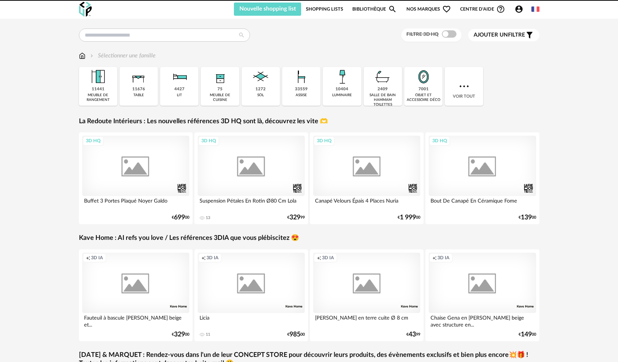 The height and width of the screenshot is (362, 618). What do you see at coordinates (251, 178) in the screenshot?
I see `a: 3D HQ Suspension Pétales En Rotin Ø80 Cm Lola 13 €32999` at bounding box center [251, 178].